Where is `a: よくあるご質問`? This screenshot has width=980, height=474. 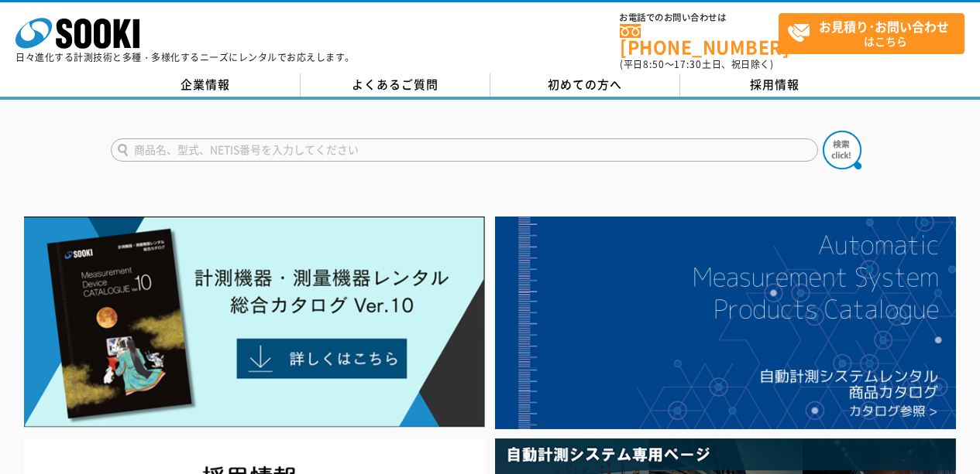
a: よくあるご質問 is located at coordinates (395, 85).